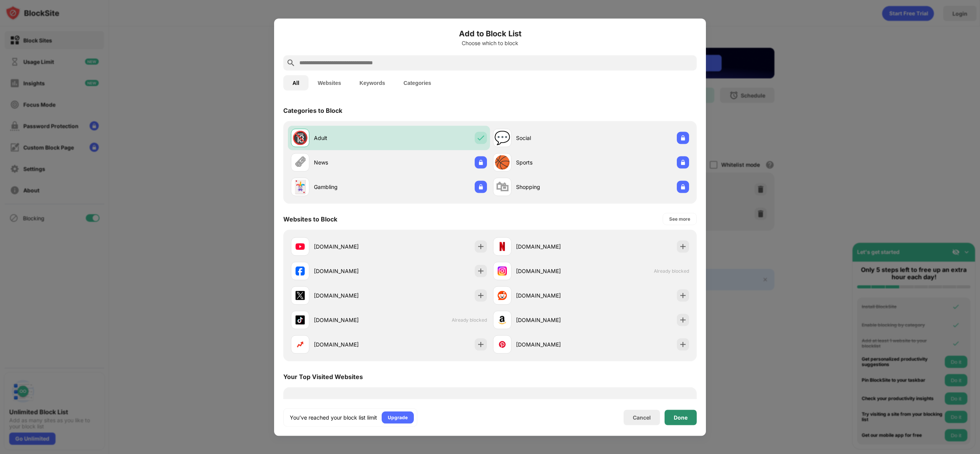  Describe the element at coordinates (329, 82) in the screenshot. I see `button: Websites` at that location.